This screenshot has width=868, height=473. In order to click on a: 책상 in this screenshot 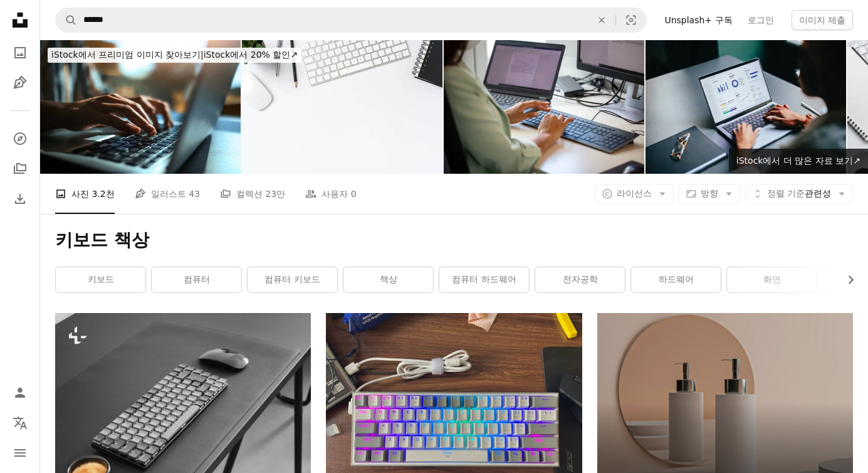, I will do `click(388, 280)`.